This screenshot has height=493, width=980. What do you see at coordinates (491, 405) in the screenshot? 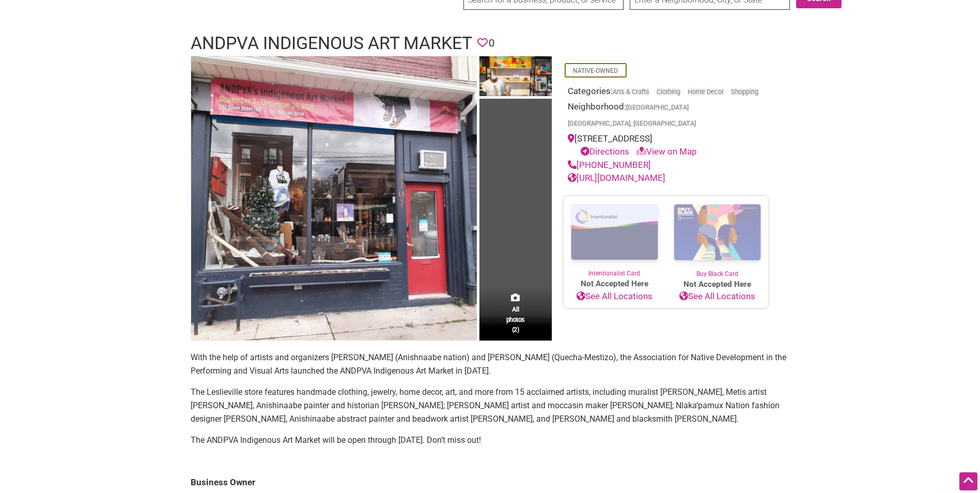
I see `p: The Leslieville store features handmade clothing, jewelry, home decor, art, and more from 15 accl...` at bounding box center [491, 405].